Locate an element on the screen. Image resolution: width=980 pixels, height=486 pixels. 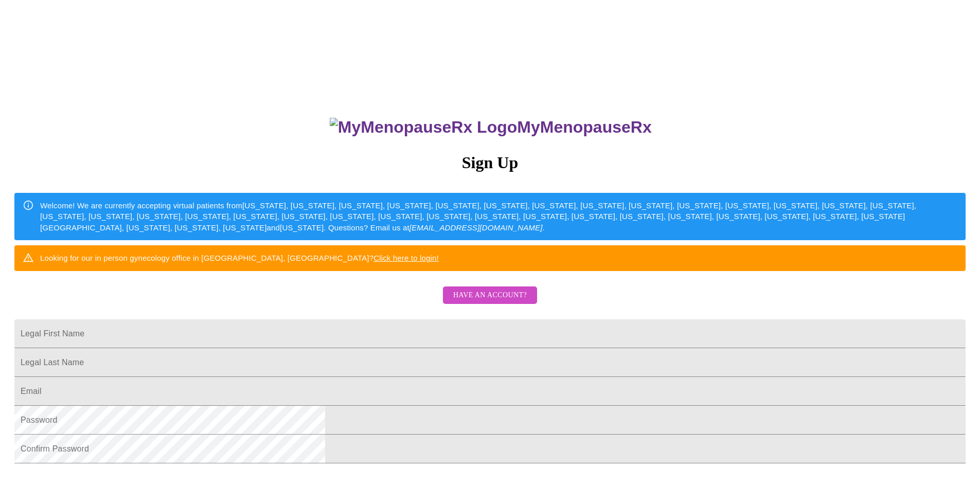
a: Have an account? is located at coordinates (490, 302).